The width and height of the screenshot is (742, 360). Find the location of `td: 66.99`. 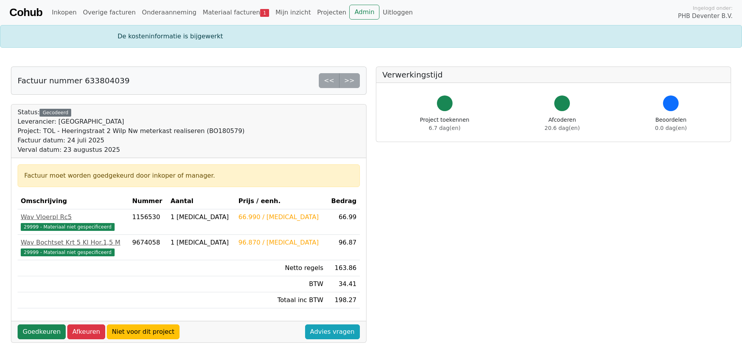

td: 66.99 is located at coordinates (343, 222).